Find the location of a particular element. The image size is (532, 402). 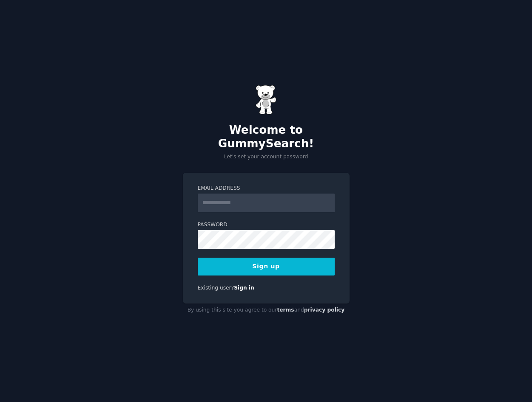

div: By using this site you agree to our and is located at coordinates (266, 310).